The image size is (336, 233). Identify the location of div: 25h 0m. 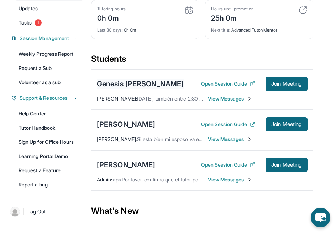
(232, 17).